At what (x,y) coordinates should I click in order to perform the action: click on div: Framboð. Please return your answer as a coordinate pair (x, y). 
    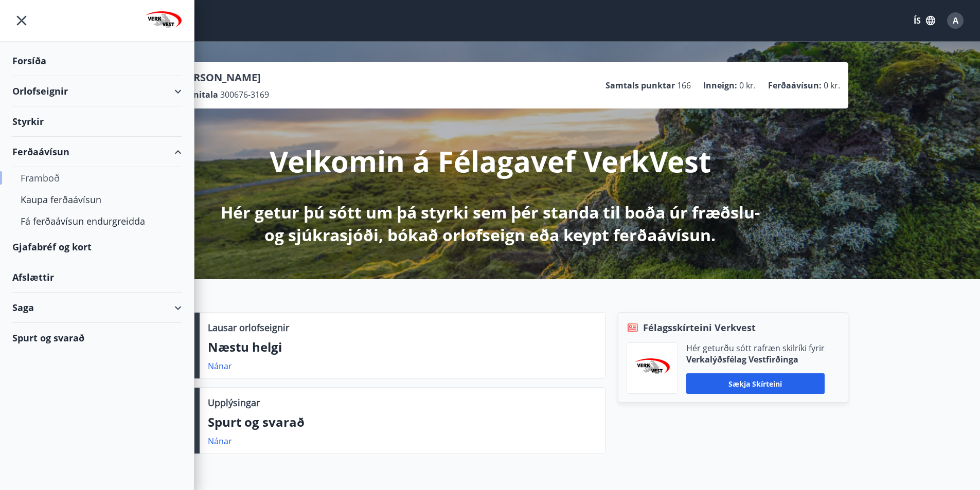
    Looking at the image, I should click on (97, 178).